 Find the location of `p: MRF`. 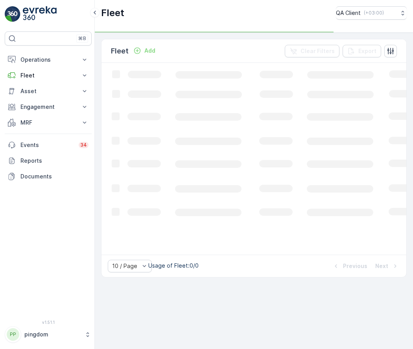

p: MRF is located at coordinates (48, 123).